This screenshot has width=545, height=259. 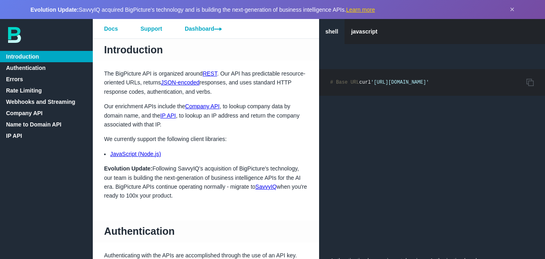 I want to click on code: curl, so click(x=380, y=82).